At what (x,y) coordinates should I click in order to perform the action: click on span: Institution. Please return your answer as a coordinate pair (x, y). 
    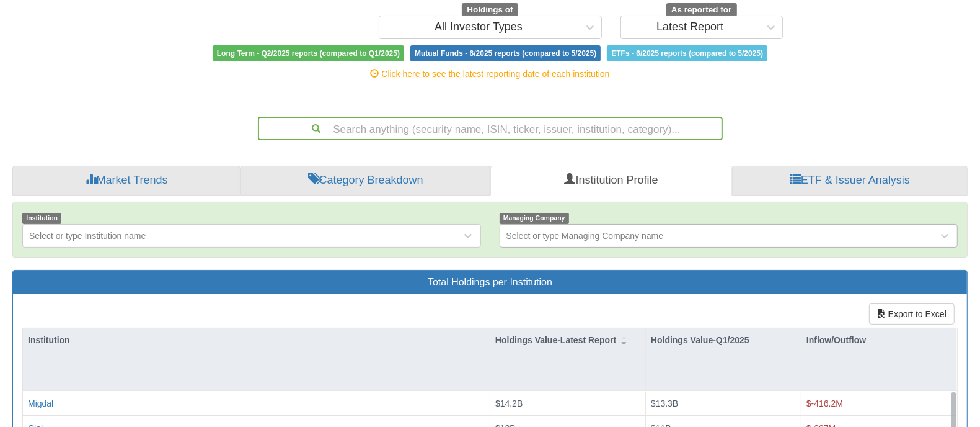
    Looking at the image, I should click on (41, 217).